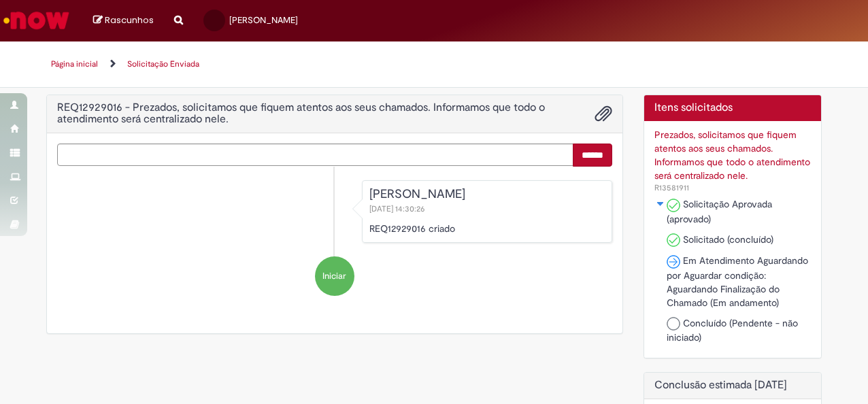  What do you see at coordinates (733, 108) in the screenshot?
I see `h2: Itens solicitados` at bounding box center [733, 108].